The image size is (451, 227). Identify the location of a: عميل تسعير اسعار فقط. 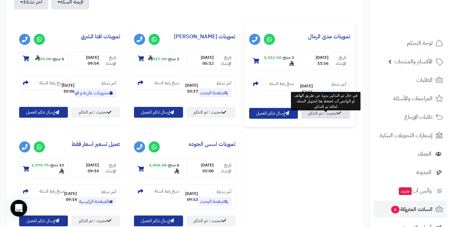
(96, 144).